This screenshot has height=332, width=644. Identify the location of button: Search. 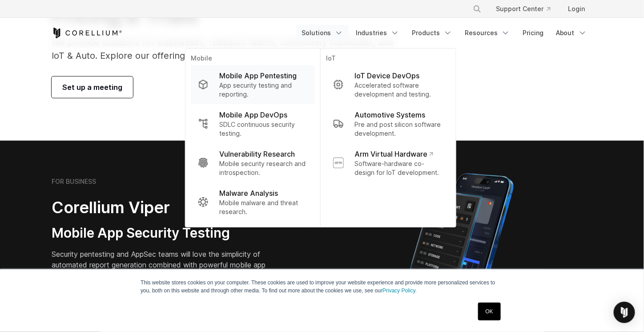
(477, 9).